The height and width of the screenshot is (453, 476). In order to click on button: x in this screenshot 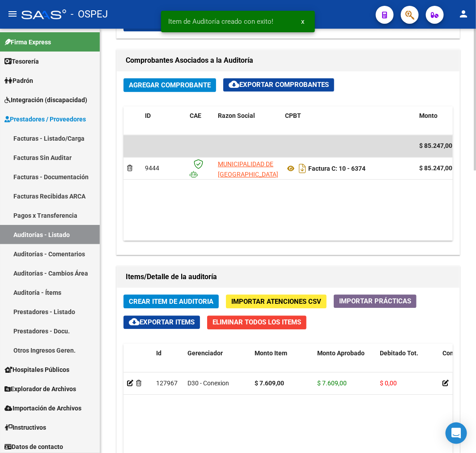, I will do `click(303, 22)`.